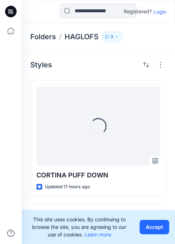 The image size is (175, 244). What do you see at coordinates (41, 65) in the screenshot?
I see `h4: Styles` at bounding box center [41, 65].